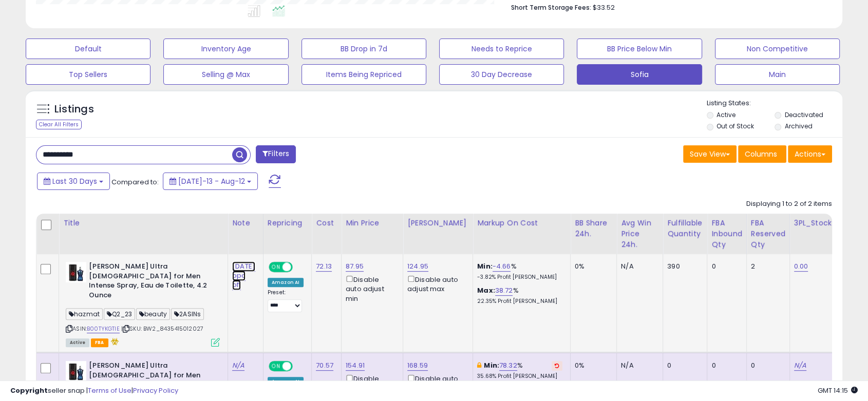 The width and height of the screenshot is (868, 401). Describe the element at coordinates (88, 74) in the screenshot. I see `button: Top Sellers` at that location.